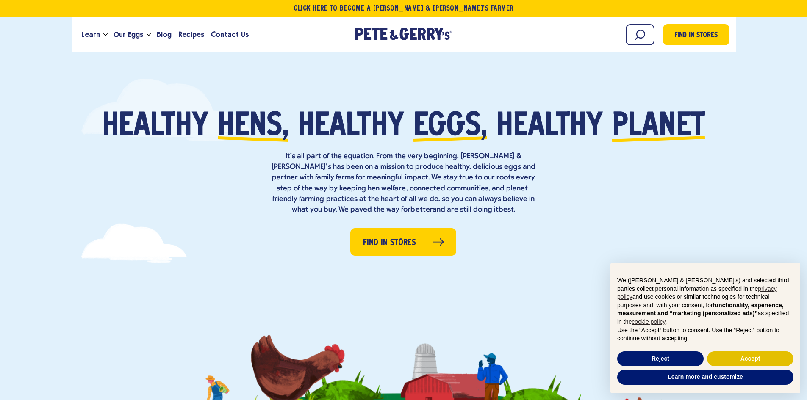 Image resolution: width=807 pixels, height=400 pixels. What do you see at coordinates (191, 34) in the screenshot?
I see `span: Recipes` at bounding box center [191, 34].